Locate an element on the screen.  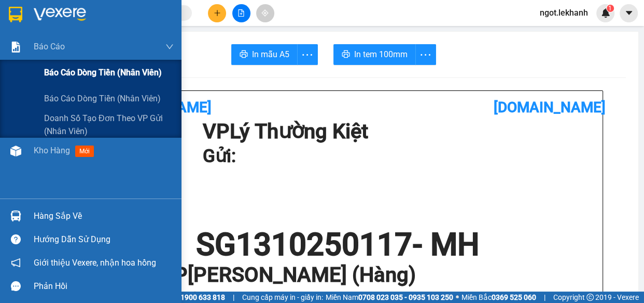
strong: 0708 023 035 - 0935 103 250 is located at coordinates (406, 297).